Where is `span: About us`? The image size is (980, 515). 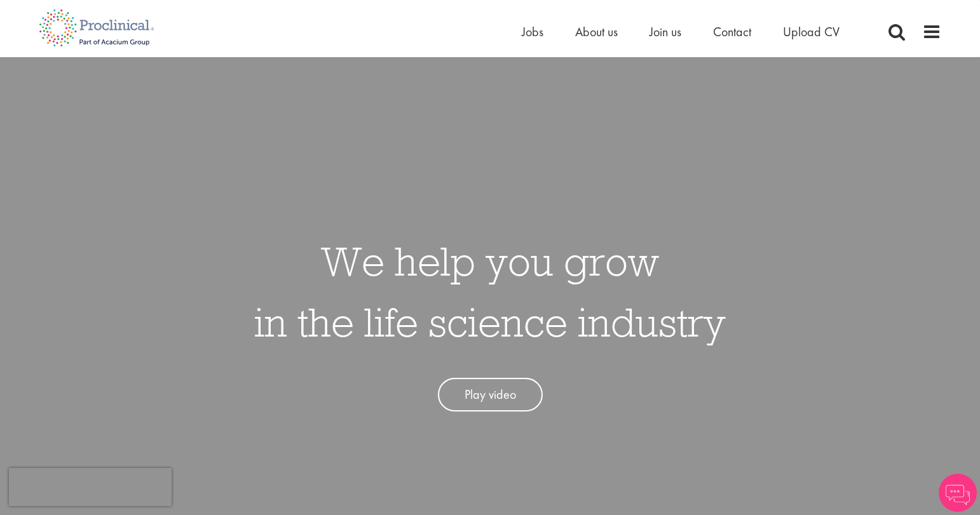 span: About us is located at coordinates (596, 32).